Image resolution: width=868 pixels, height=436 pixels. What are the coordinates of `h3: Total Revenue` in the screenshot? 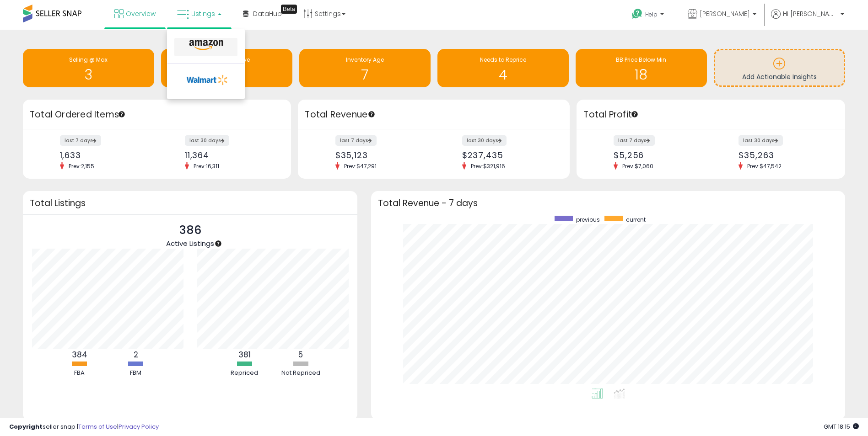 It's located at (433, 114).